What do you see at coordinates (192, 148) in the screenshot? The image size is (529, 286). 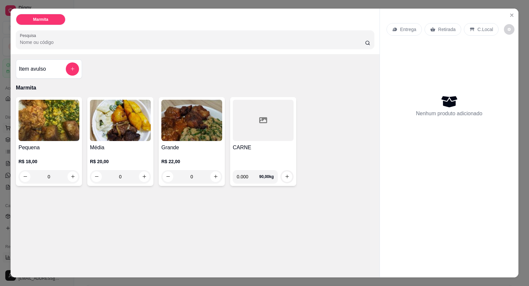 I see `h4: Grande` at bounding box center [192, 148].